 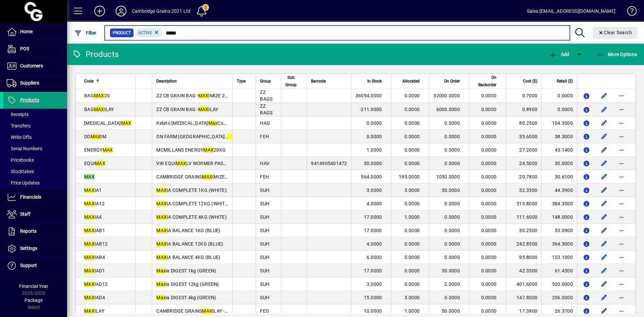 I want to click on td: 148.0000, so click(x=559, y=217).